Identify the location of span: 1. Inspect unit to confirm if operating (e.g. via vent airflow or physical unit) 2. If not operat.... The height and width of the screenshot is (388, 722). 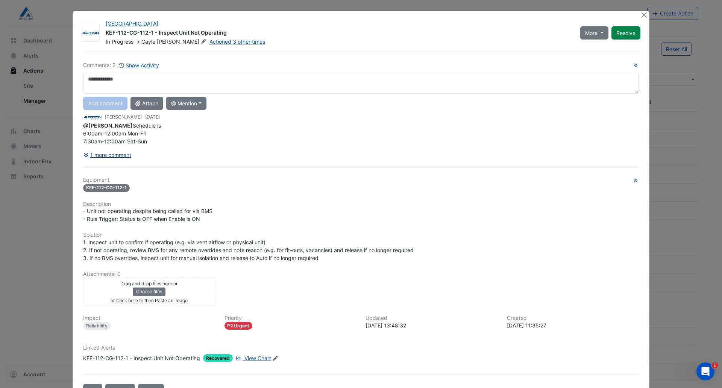
(248, 250).